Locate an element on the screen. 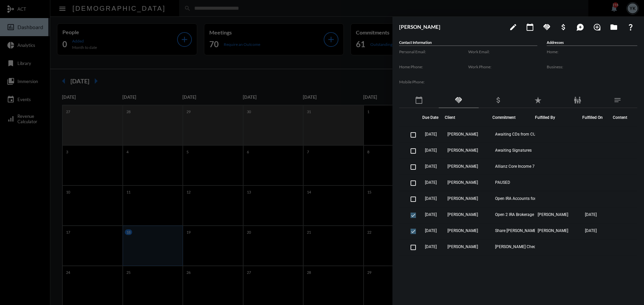  th: Fulfilled By is located at coordinates (559, 118).